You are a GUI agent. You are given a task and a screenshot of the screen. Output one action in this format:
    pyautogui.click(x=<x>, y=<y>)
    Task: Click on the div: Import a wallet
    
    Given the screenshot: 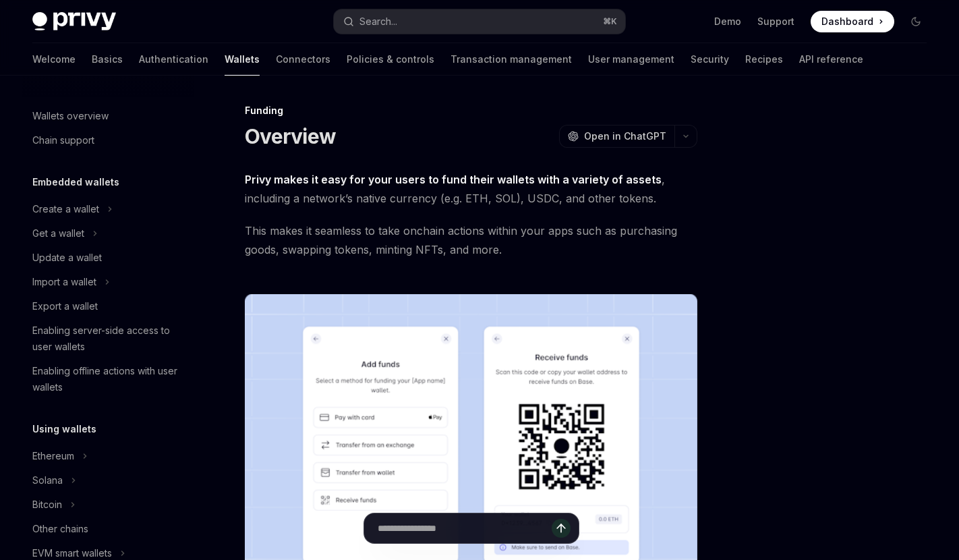 What is the action you would take?
    pyautogui.click(x=64, y=282)
    